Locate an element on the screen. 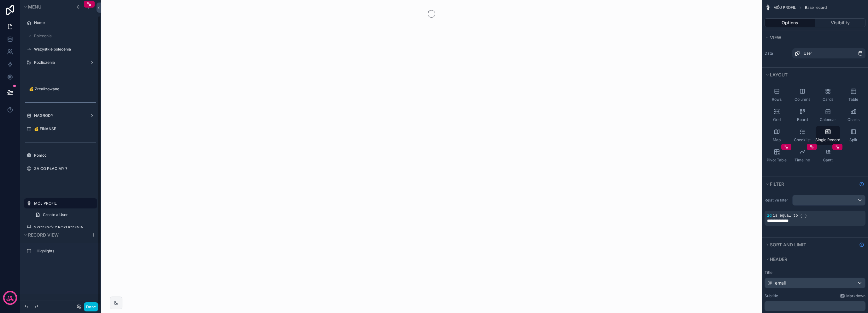 This screenshot has width=868, height=313. span: Sort And Limit is located at coordinates (788, 245).